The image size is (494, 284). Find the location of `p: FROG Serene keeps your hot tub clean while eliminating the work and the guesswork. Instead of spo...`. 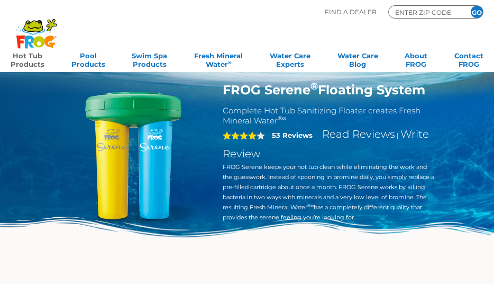

p: FROG Serene keeps your hot tub clean while eliminating the work and the guesswork. Instead of spo... is located at coordinates (328, 192).